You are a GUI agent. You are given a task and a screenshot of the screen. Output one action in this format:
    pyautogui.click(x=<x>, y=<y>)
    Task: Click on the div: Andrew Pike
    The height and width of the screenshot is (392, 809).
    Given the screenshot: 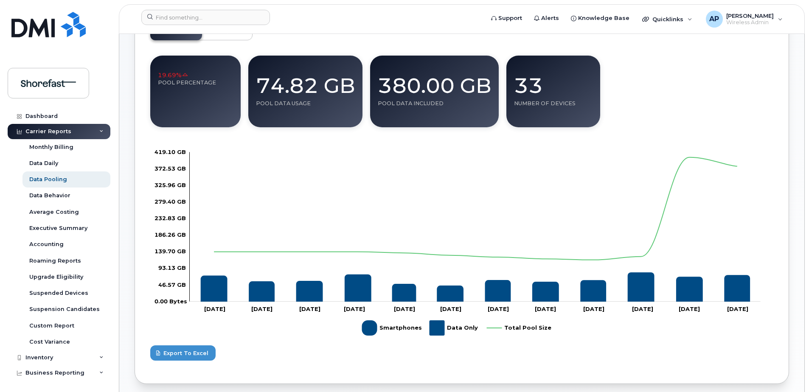 What is the action you would take?
    pyautogui.click(x=744, y=19)
    